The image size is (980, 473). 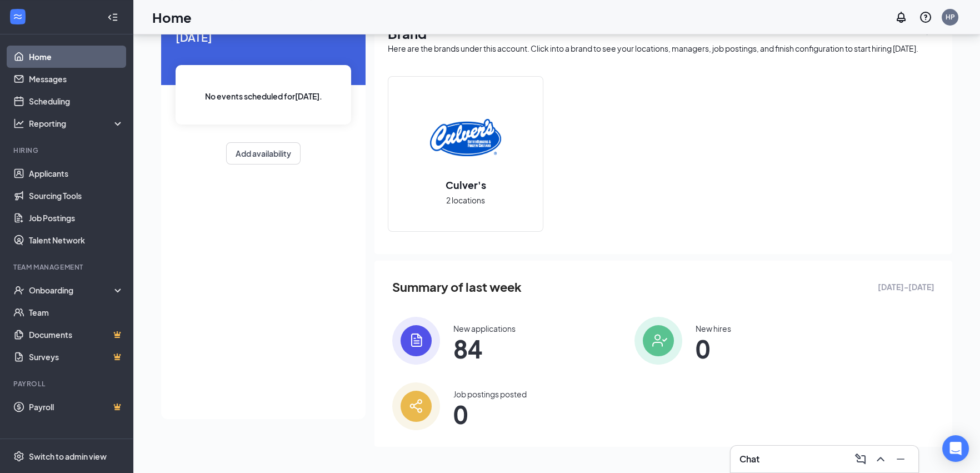 What do you see at coordinates (76, 79) in the screenshot?
I see `a: Messages` at bounding box center [76, 79].